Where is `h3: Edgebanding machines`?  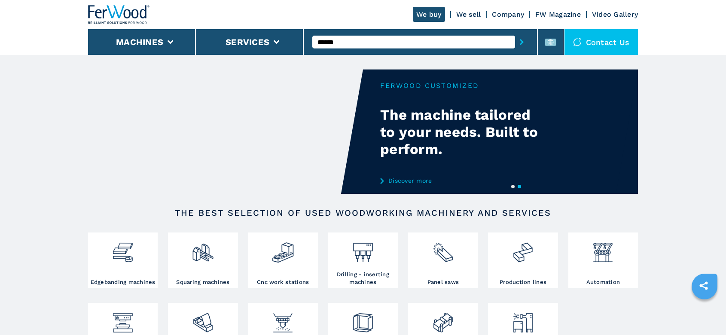
h3: Edgebanding machines is located at coordinates (123, 283).